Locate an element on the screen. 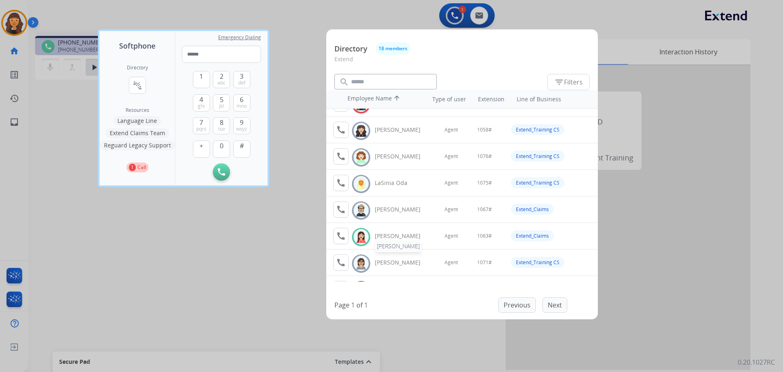  button: 0 is located at coordinates (221, 149).